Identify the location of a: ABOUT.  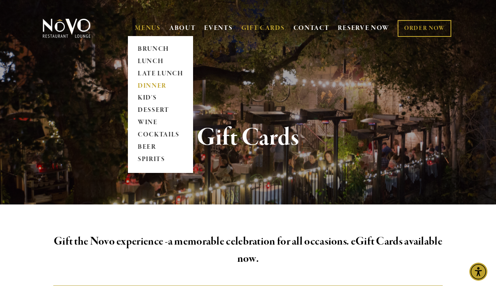
(182, 28).